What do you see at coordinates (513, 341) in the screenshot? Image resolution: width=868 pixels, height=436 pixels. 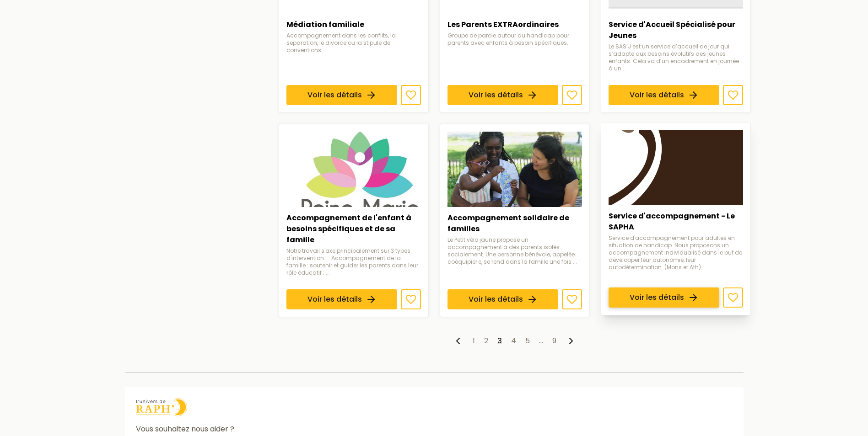 I see `a: 4` at bounding box center [513, 341].